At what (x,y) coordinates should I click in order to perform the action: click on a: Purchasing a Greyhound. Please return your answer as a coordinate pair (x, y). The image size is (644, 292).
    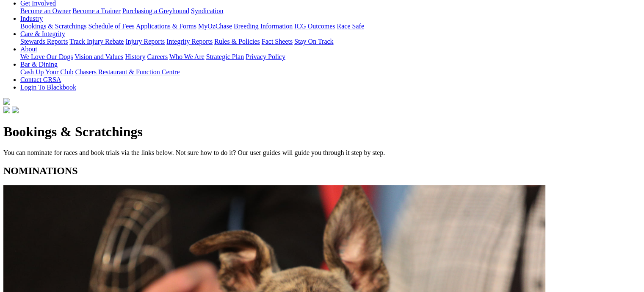
    Looking at the image, I should click on (156, 10).